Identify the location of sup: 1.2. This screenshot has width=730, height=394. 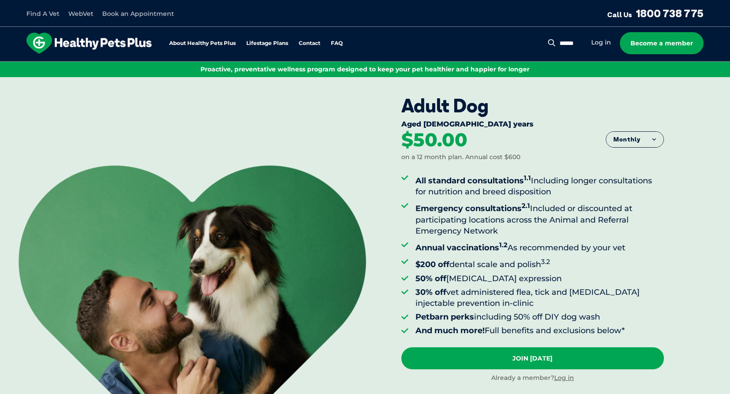
(503, 244).